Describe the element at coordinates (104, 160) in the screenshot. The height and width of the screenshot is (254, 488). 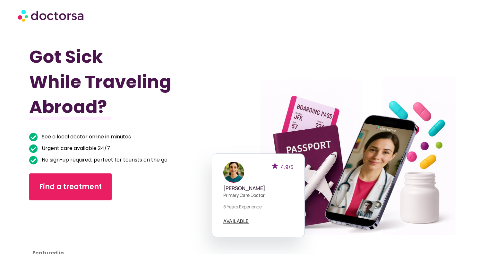
I see `span: No sign-up required, perfect for tourists on the go` at that location.